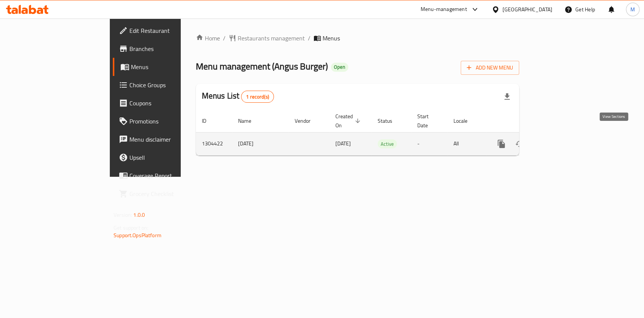 The height and width of the screenshot is (318, 644). I want to click on span: Edit Restaurant, so click(170, 31).